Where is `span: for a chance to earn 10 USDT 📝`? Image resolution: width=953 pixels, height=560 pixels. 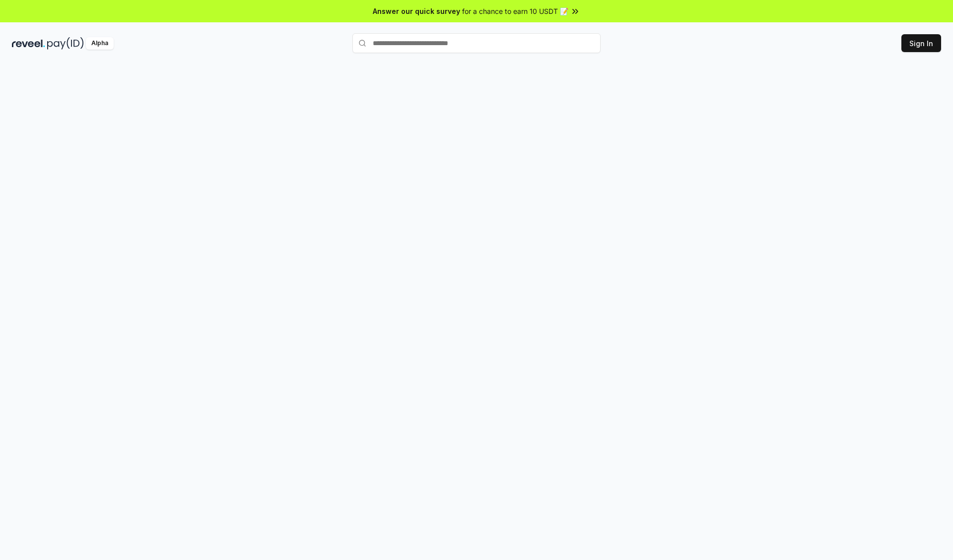 span: for a chance to earn 10 USDT 📝 is located at coordinates (515, 11).